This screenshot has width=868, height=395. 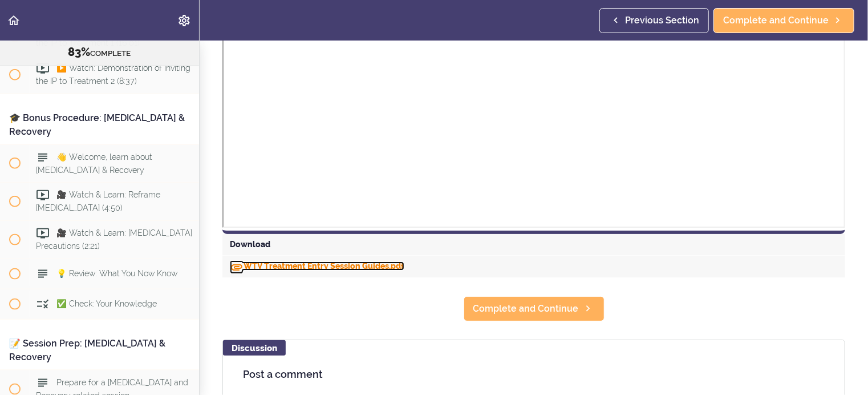 I want to click on div: Discussion, so click(x=255, y=348).